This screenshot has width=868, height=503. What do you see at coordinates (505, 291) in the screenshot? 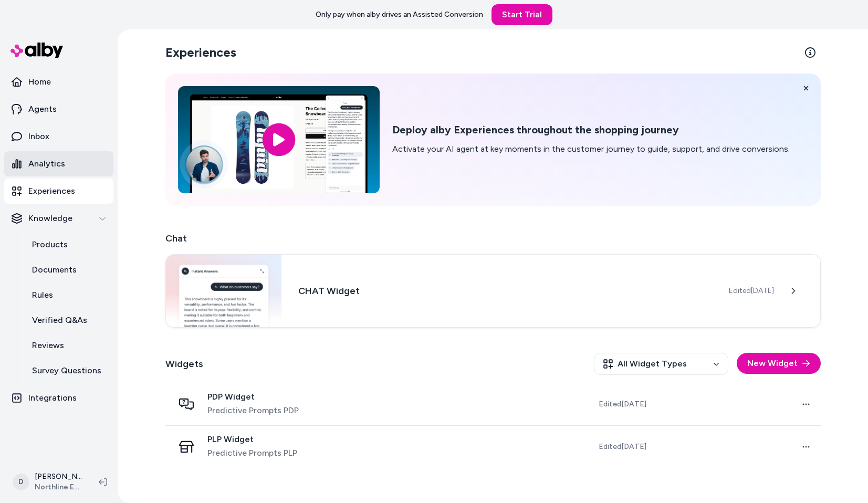
I see `h3: CHAT Widget` at bounding box center [505, 291].